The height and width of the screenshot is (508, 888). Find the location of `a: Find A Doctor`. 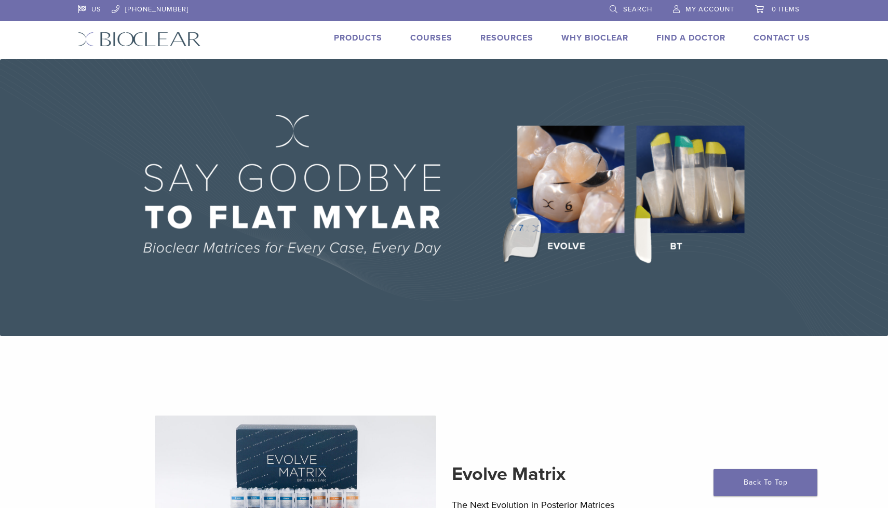

a: Find A Doctor is located at coordinates (691, 38).